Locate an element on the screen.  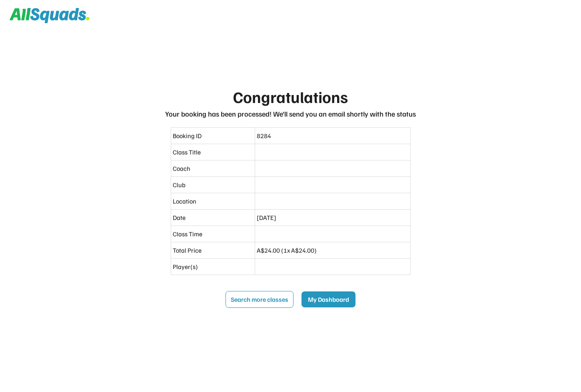
div: Location is located at coordinates (213, 201).